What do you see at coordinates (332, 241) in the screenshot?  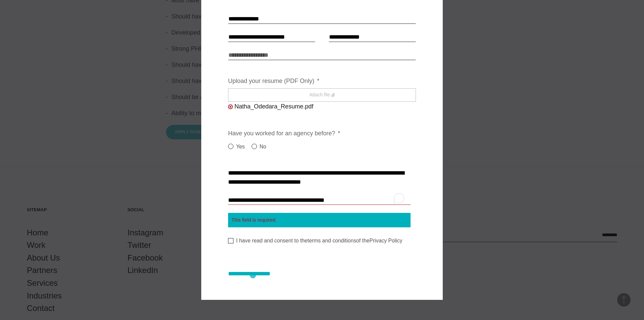 I see `a: terms and conditions` at bounding box center [332, 241].